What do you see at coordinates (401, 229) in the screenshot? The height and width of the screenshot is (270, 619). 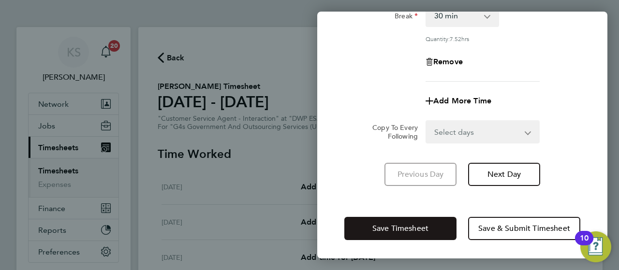 I see `span: Save Timesheet` at bounding box center [401, 229].